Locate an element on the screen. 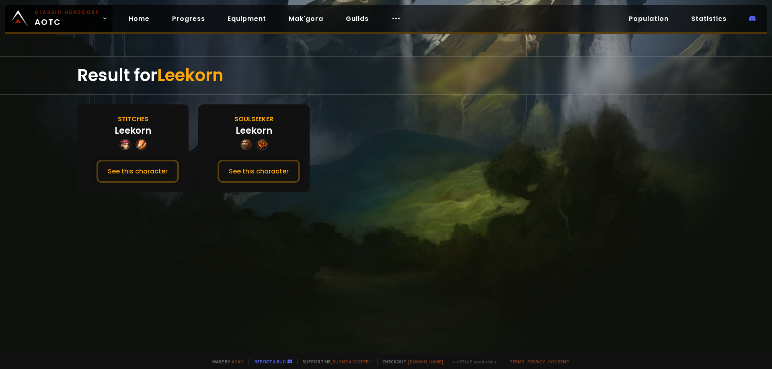 Image resolution: width=772 pixels, height=369 pixels. a: Population is located at coordinates (648, 18).